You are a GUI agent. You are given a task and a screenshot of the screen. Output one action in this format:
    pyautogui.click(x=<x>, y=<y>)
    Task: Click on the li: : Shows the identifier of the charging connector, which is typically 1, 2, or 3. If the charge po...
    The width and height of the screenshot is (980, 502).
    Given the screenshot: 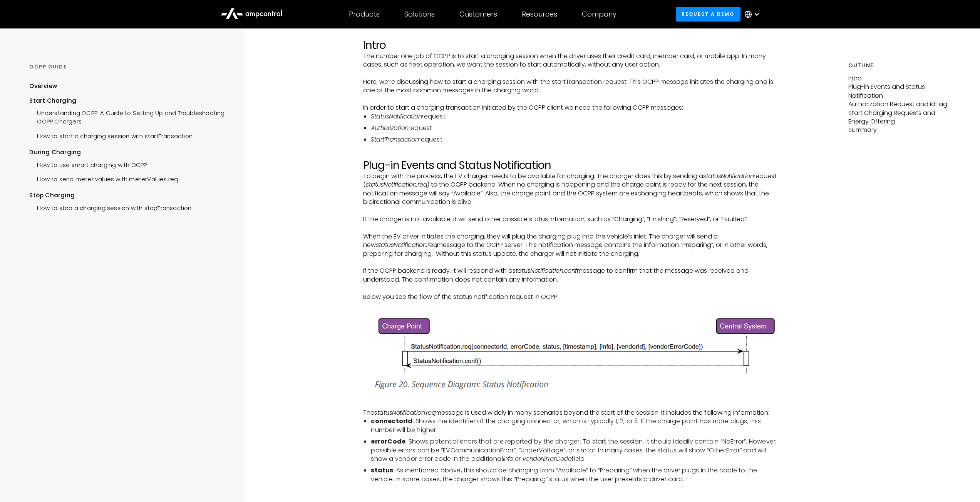 What is the action you would take?
    pyautogui.click(x=575, y=426)
    